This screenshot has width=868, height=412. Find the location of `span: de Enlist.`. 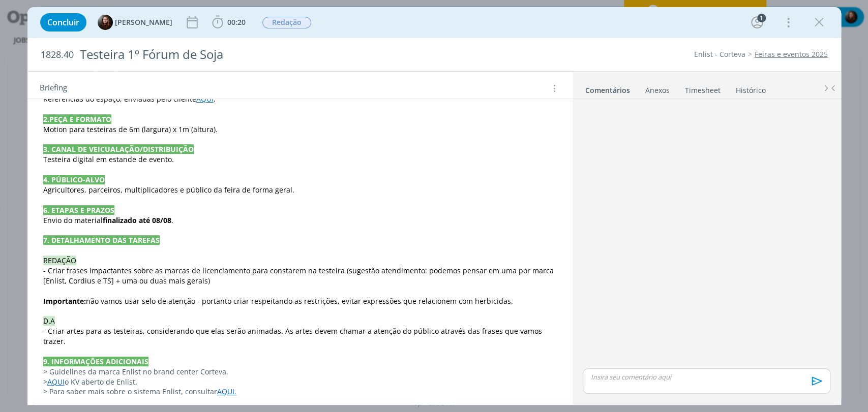

span: de Enlist. is located at coordinates (176, 401).